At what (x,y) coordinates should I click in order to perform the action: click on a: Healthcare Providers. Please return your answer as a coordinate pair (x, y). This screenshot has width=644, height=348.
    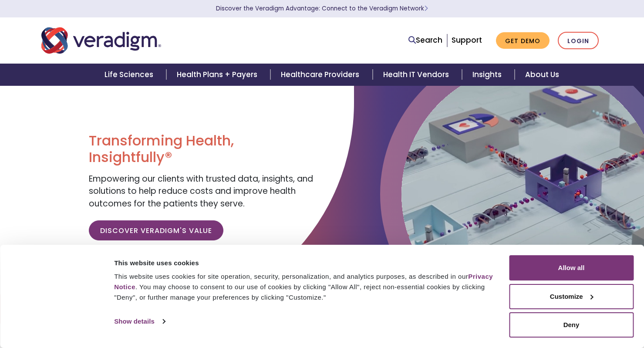
    Looking at the image, I should click on (322, 75).